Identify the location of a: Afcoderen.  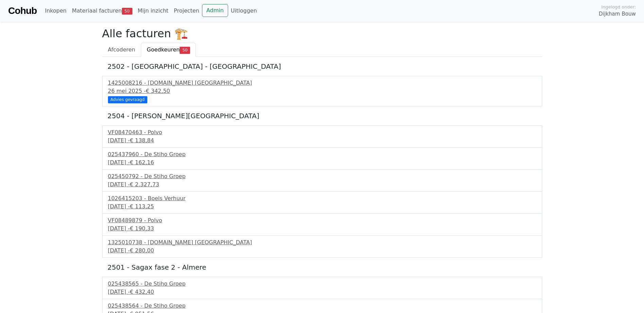
(121, 50).